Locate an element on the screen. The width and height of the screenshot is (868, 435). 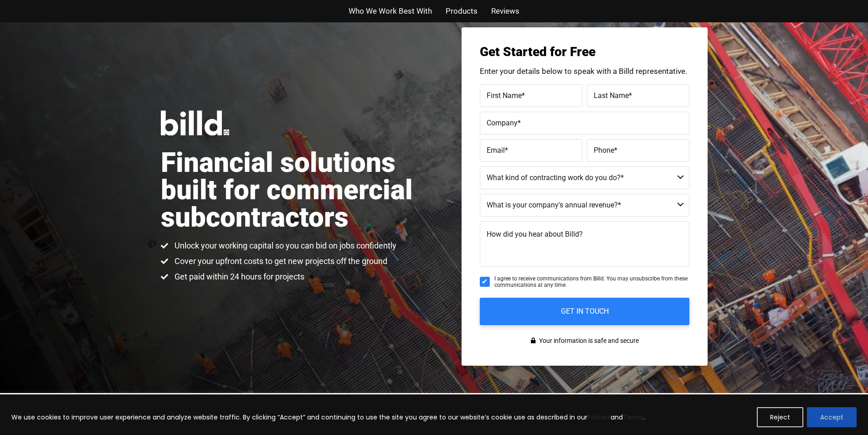
a: Reviews is located at coordinates (505, 11).